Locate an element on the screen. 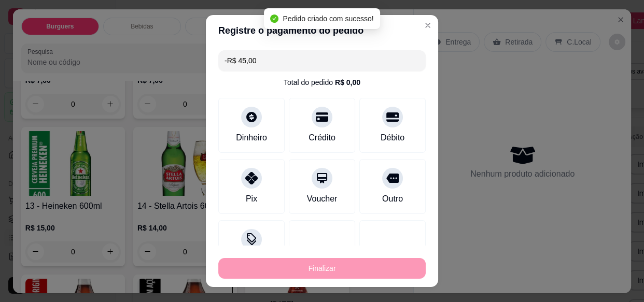 This screenshot has height=302, width=644. div: Pix is located at coordinates (251, 199).